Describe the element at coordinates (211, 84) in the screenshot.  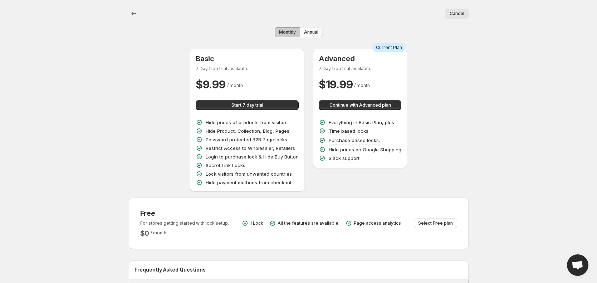
I see `h2: $ 9.99` at that location.